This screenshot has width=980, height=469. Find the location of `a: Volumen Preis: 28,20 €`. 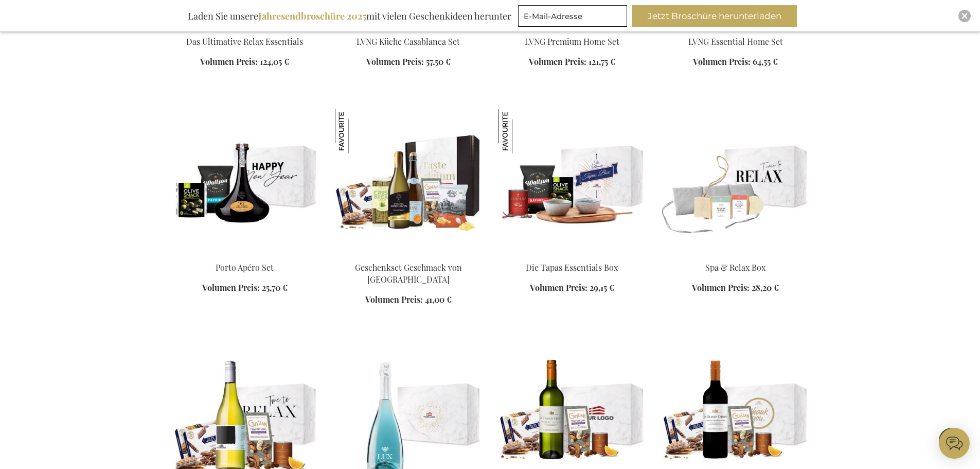

a: Volumen Preis: 28,20 € is located at coordinates (735, 288).